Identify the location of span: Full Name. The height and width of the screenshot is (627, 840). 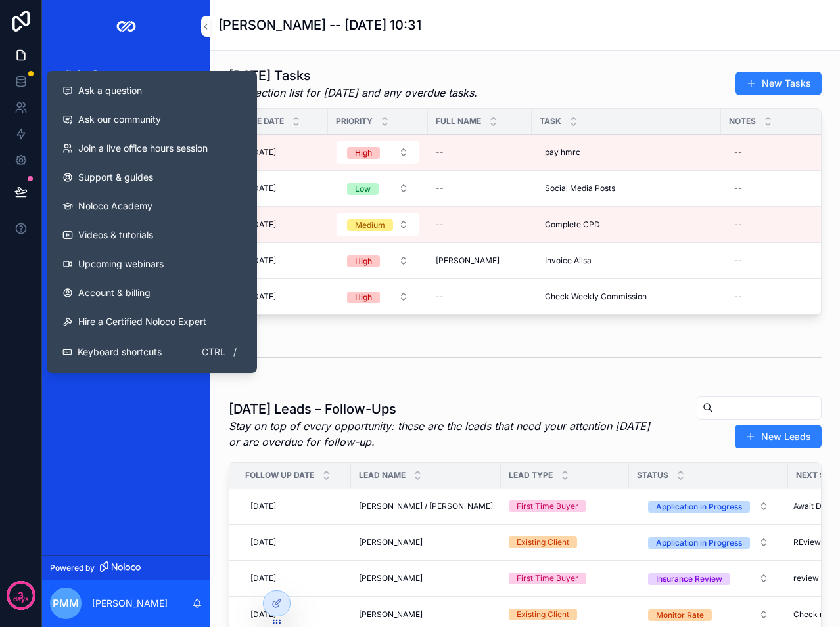
(458, 121).